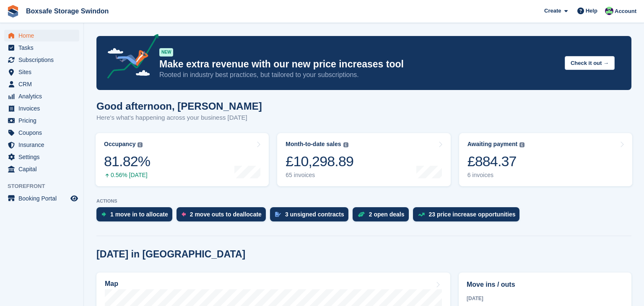 This screenshot has width=644, height=306. I want to click on div: 1 move in to allocate, so click(139, 214).